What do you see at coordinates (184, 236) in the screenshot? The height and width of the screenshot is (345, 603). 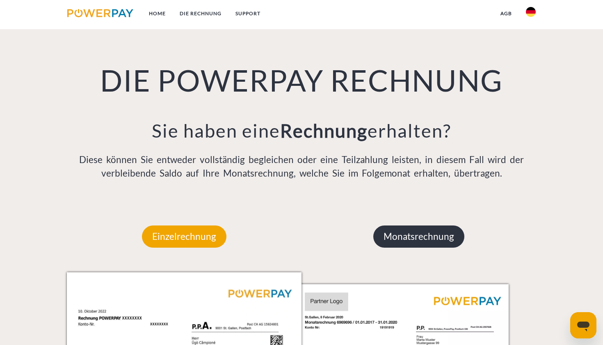 I see `p: Einzelrechnung` at bounding box center [184, 236].